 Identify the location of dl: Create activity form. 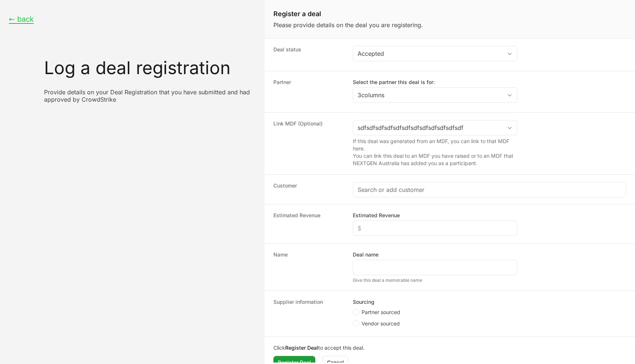
(450, 188).